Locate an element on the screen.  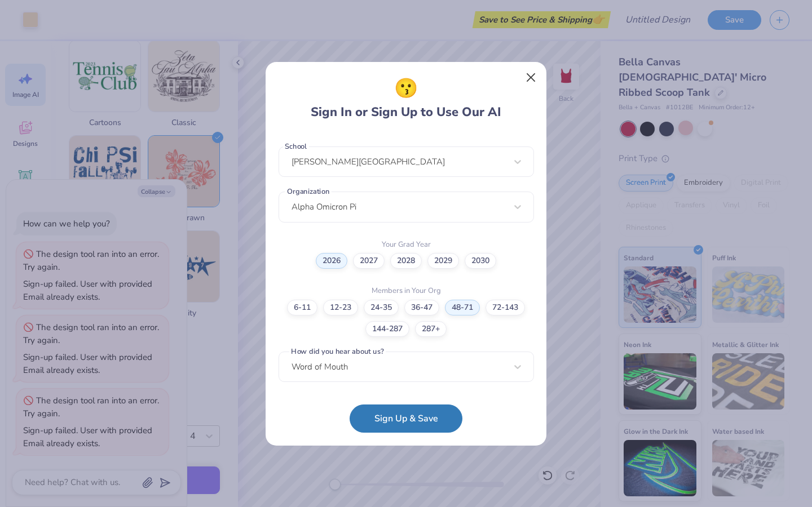
button: Sign Up & Save is located at coordinates (406, 419).